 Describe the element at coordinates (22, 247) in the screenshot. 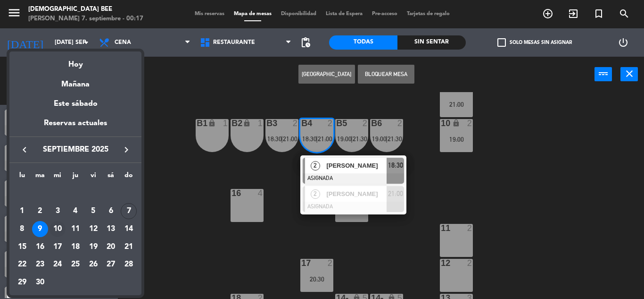

I see `div: 15` at that location.